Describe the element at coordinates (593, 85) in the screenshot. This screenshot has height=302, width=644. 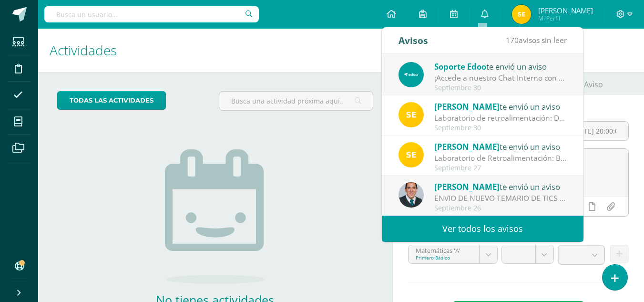
I see `span: Aviso` at that location.